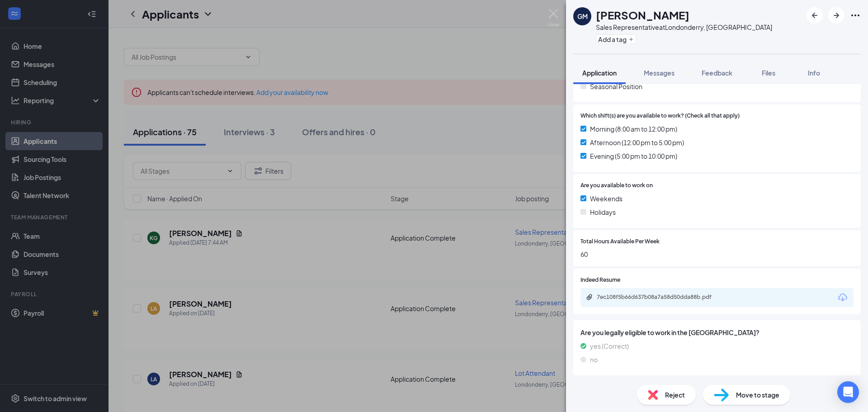 The image size is (868, 412). I want to click on div: Open Intercom Messenger, so click(848, 392).